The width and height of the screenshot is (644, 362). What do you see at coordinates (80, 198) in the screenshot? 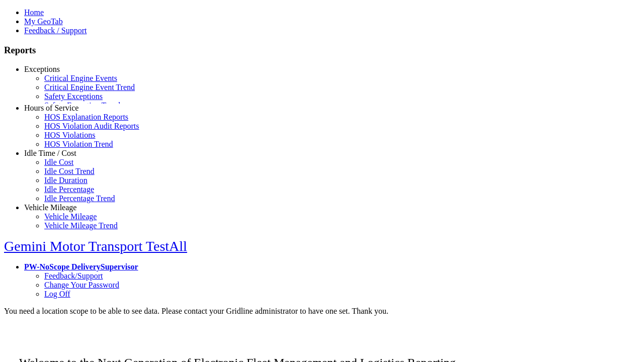
I see `a: Idle Percentage Trend` at bounding box center [80, 198].